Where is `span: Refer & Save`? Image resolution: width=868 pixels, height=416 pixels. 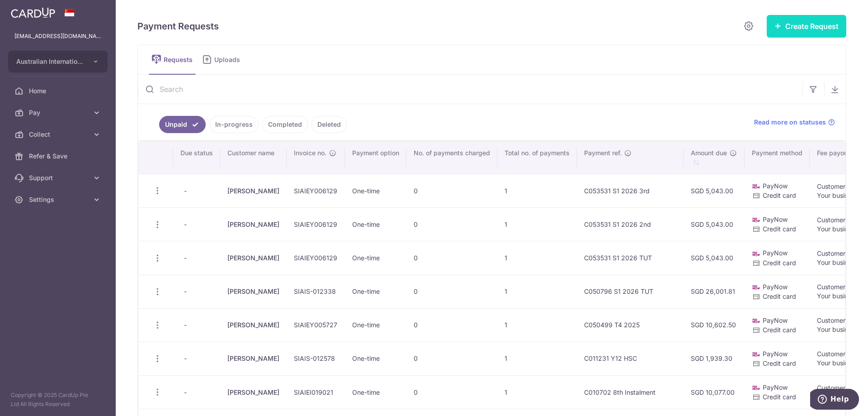
span: Refer & Save is located at coordinates (59, 156).